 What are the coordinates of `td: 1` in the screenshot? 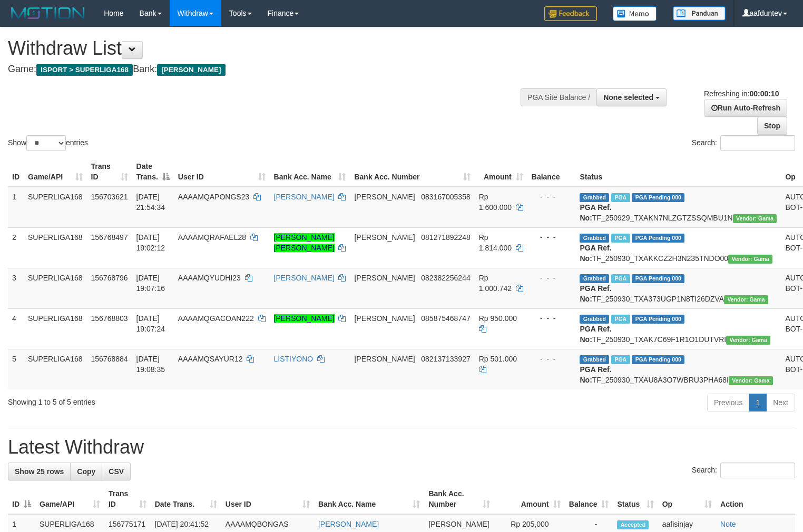 It's located at (16, 207).